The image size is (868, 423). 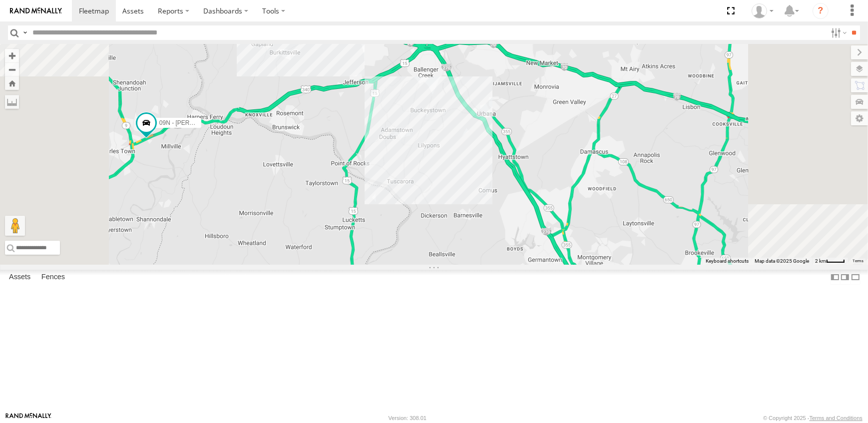 What do you see at coordinates (859, 118) in the screenshot?
I see `label: Map Settings` at bounding box center [859, 118].